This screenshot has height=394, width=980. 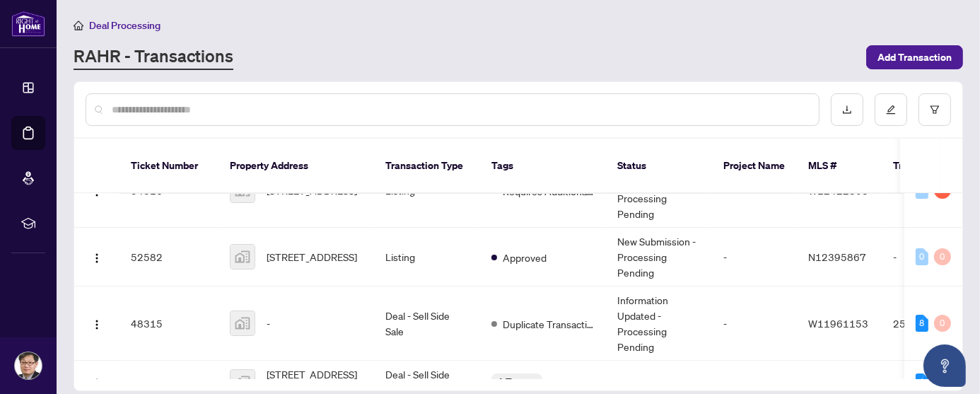 I want to click on td: Listing, so click(x=427, y=257).